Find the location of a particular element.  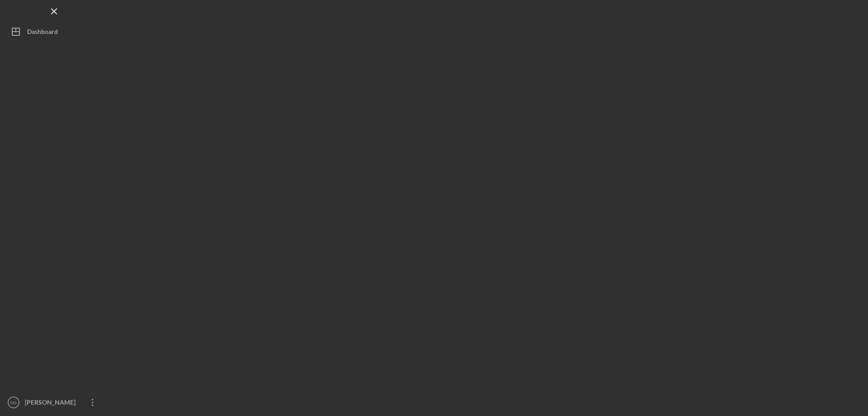

a: Dashboard is located at coordinates (55, 31).